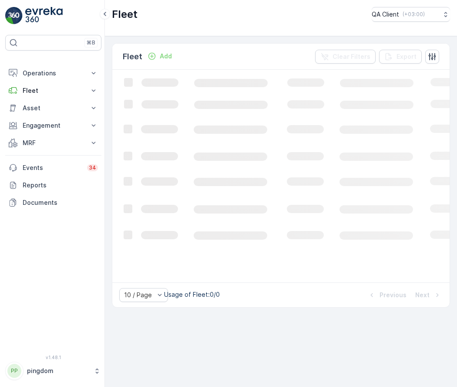 This screenshot has width=457, height=387. I want to click on a: Events34, so click(53, 168).